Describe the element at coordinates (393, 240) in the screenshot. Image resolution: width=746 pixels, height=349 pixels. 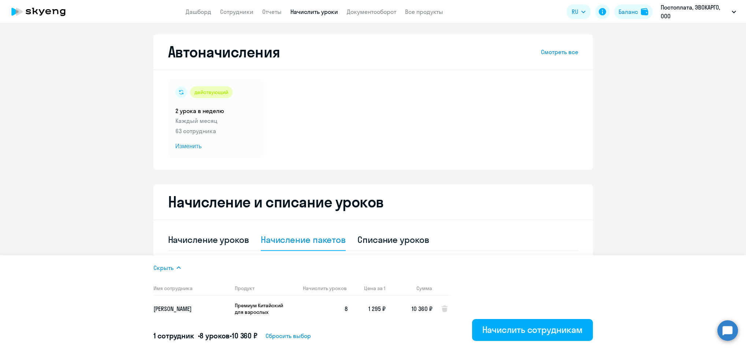
I see `div: Списание уроков` at that location.